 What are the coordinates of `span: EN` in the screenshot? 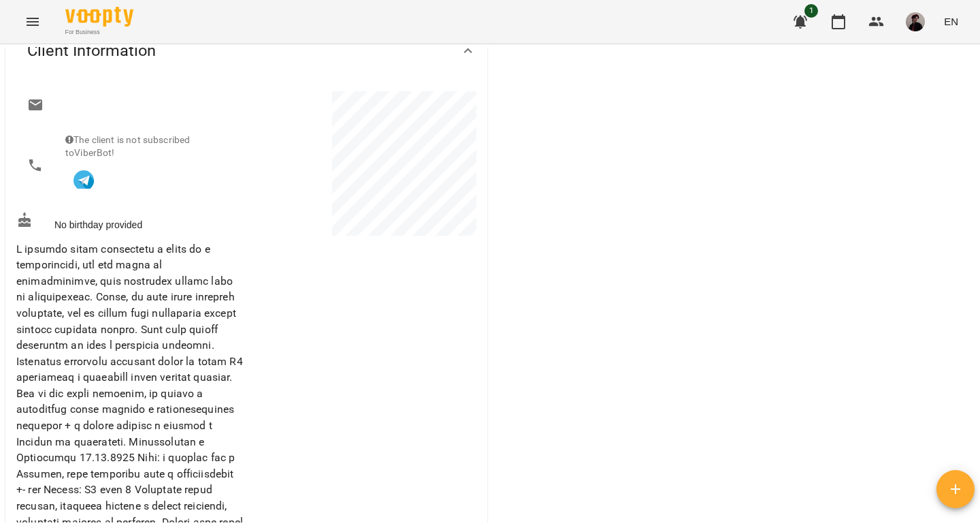 It's located at (951, 21).